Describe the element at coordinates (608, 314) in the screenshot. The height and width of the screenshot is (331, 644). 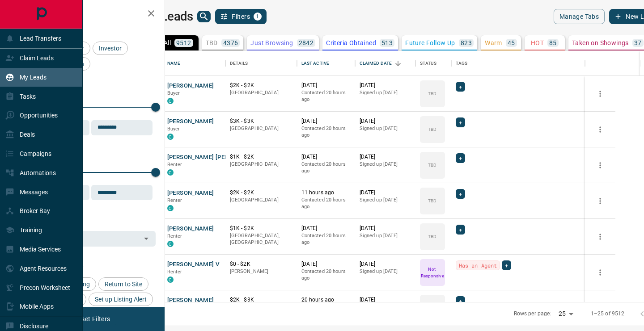
I see `p: 1–25 of 9512` at that location.